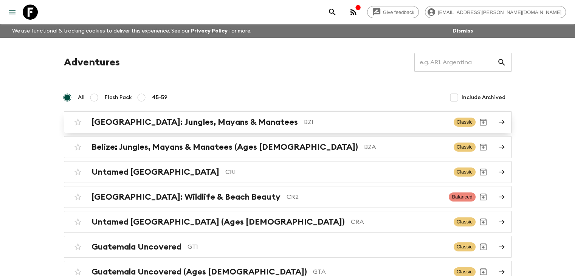 Image resolution: width=575 pixels, height=276 pixels. What do you see at coordinates (159, 97) in the screenshot?
I see `span: 45-59` at bounding box center [159, 97].